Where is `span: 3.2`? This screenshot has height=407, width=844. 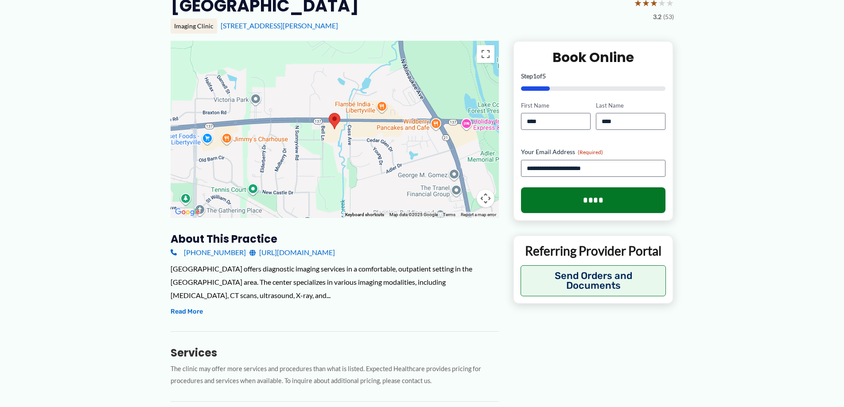 span: 3.2 is located at coordinates (657, 17).